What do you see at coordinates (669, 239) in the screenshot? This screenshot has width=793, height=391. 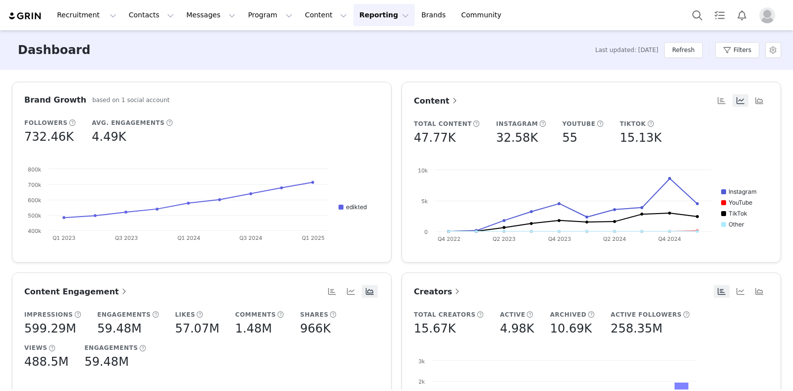 I see `text: Q4 2024` at bounding box center [669, 239].